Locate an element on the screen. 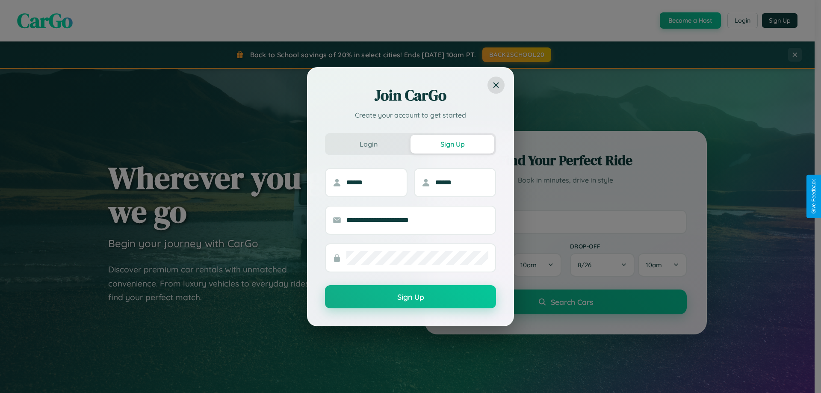  p: Create your account to get started is located at coordinates (410, 115).